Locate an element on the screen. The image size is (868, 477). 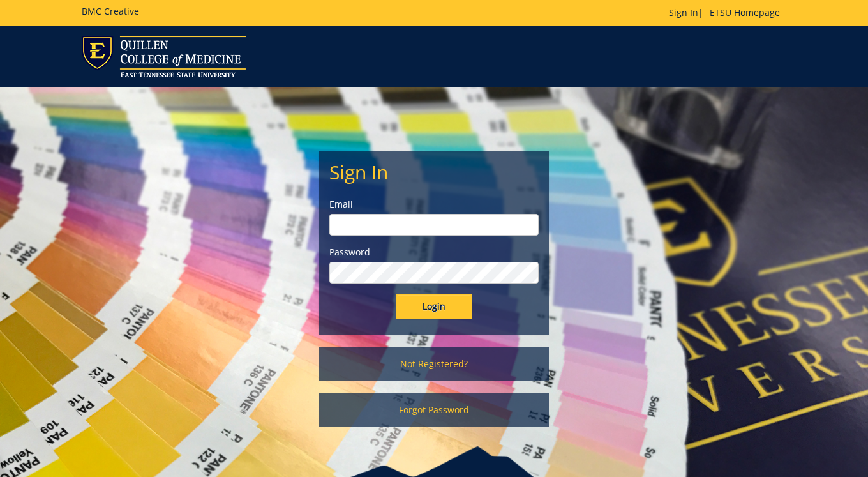
a: Sign In is located at coordinates (683, 12).